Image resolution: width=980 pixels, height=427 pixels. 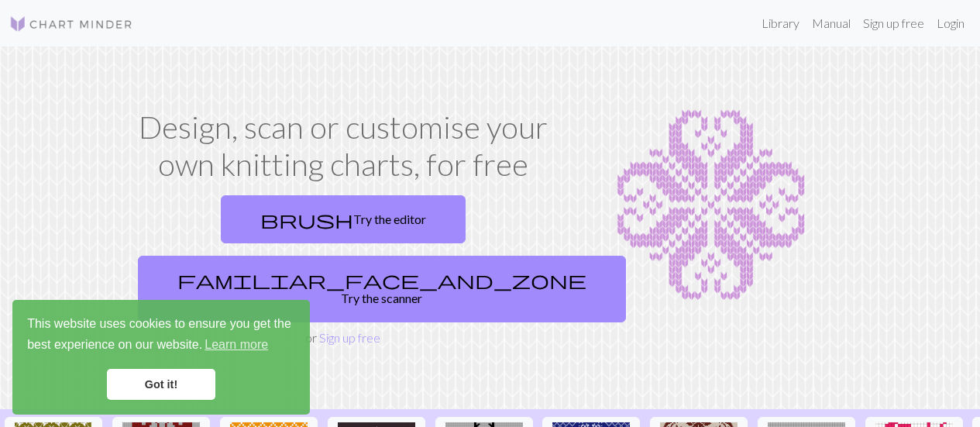 I want to click on span: This website uses cookies to ensure you get the best experience on our website., so click(x=161, y=336).